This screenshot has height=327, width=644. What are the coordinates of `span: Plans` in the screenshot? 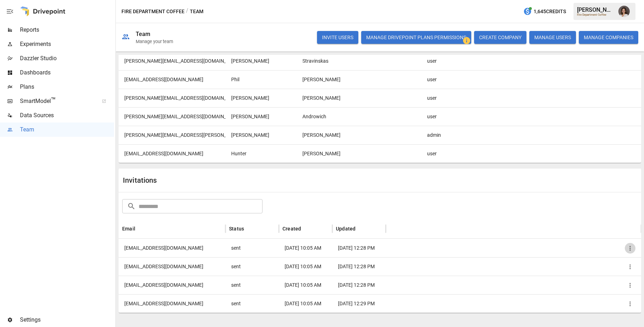 It's located at (67, 87).